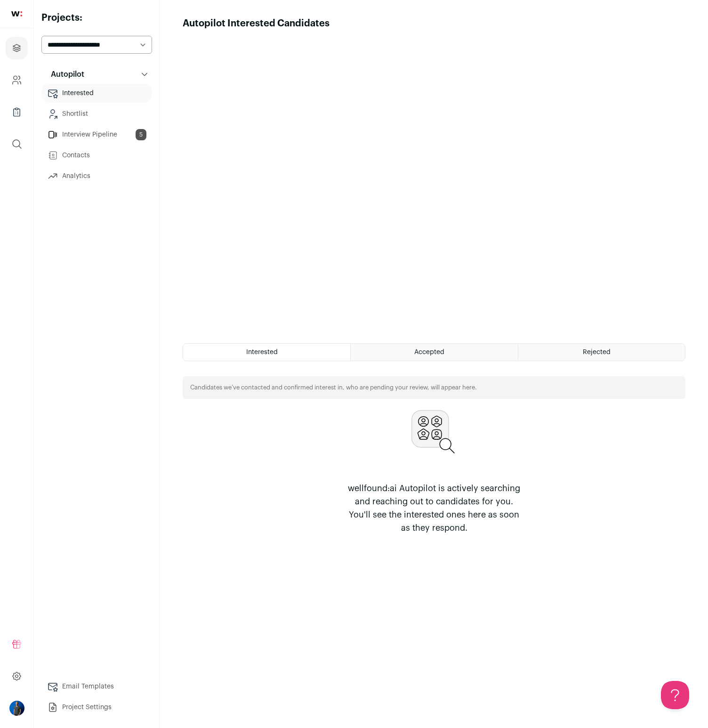  I want to click on a: Company Lists, so click(16, 112).